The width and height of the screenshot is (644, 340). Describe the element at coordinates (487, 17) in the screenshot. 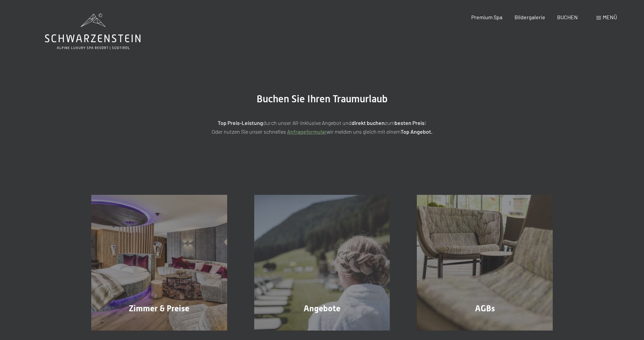

I see `a: Premium Spa` at that location.